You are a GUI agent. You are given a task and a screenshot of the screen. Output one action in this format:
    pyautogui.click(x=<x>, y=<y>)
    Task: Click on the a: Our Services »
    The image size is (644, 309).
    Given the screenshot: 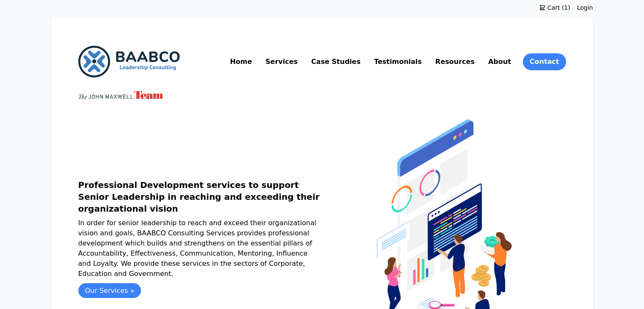 What is the action you would take?
    pyautogui.click(x=110, y=290)
    